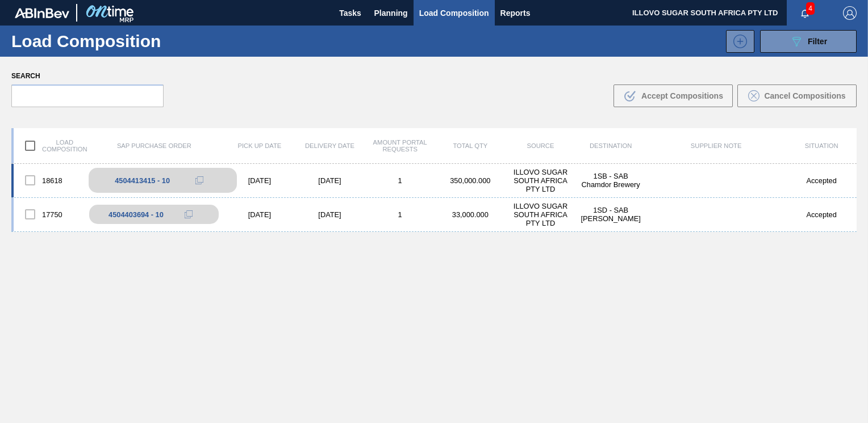  Describe the element at coordinates (541, 146) in the screenshot. I see `div: Source` at that location.